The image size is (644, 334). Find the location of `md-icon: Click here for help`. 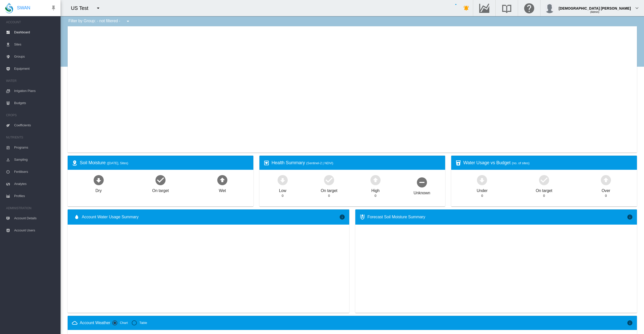

md-icon: Click here for help is located at coordinates (529, 8).